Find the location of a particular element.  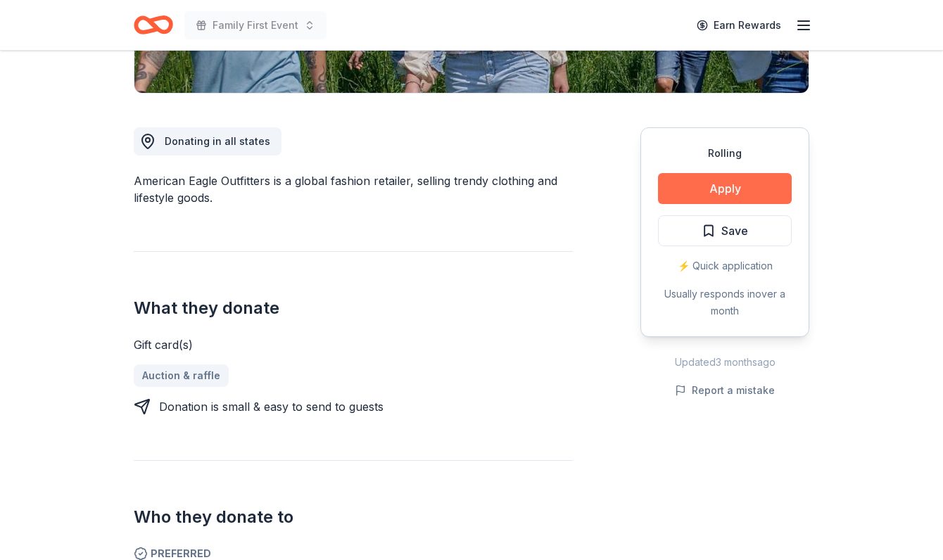

h2: Who they donate to is located at coordinates (354, 517).